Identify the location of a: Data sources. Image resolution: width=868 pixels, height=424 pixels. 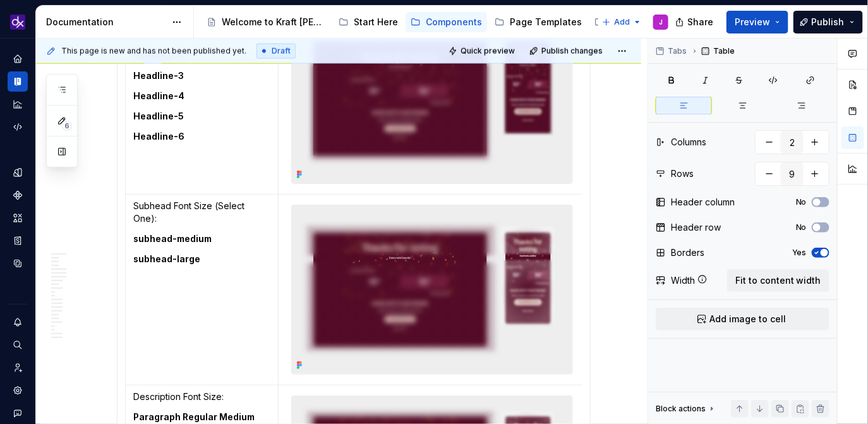
(18, 264).